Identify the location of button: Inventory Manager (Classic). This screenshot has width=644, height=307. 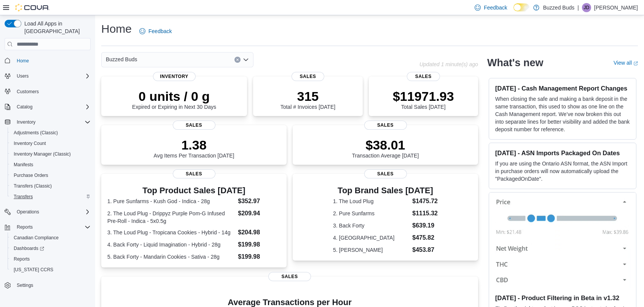
(51, 154).